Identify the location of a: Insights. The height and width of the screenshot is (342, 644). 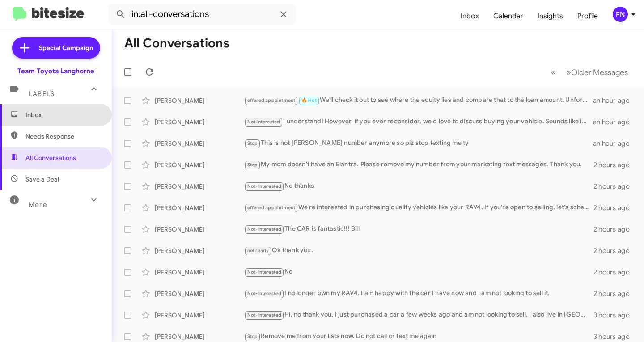
(550, 16).